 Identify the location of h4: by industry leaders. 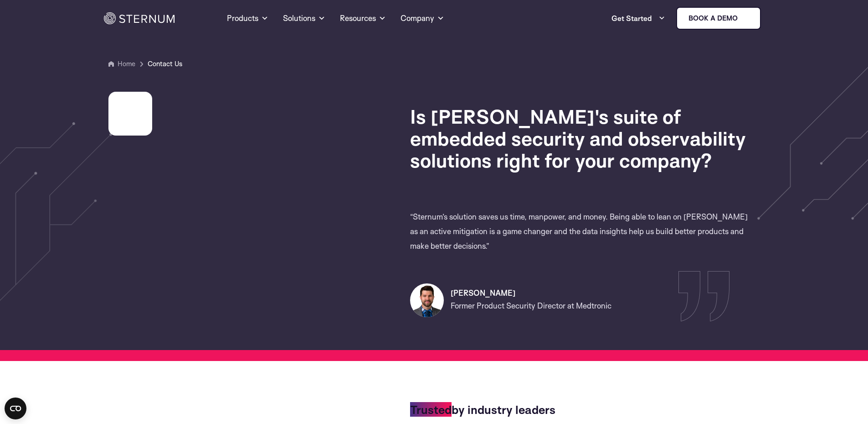
(582, 409).